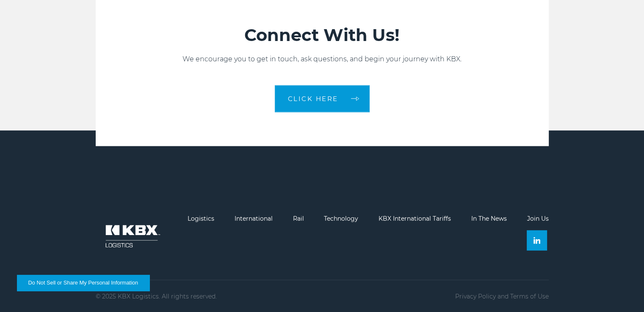 This screenshot has height=312, width=644. What do you see at coordinates (489, 219) in the screenshot?
I see `a: In The News` at bounding box center [489, 219].